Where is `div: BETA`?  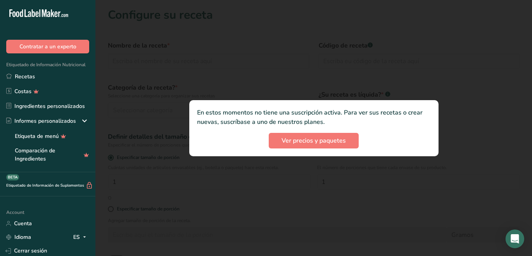
div: BETA is located at coordinates (12, 177).